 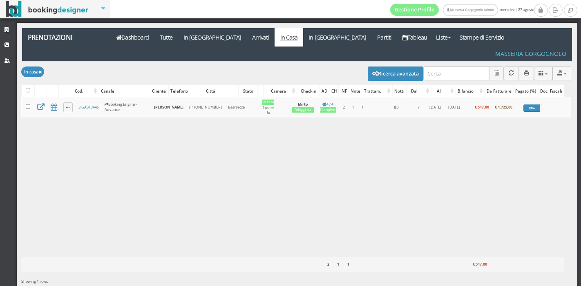 What do you see at coordinates (221, 91) in the screenshot?
I see `div: Città` at bounding box center [221, 91].